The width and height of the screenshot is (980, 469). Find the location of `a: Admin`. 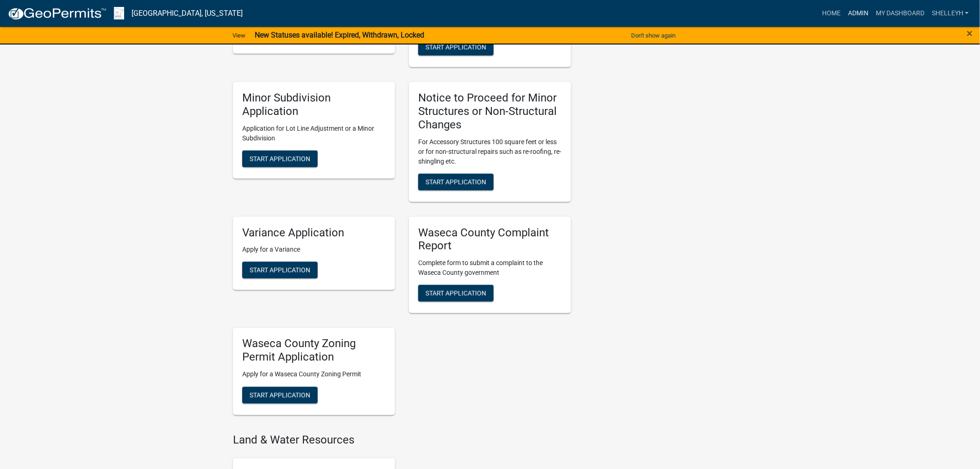

a: Admin is located at coordinates (858, 13).